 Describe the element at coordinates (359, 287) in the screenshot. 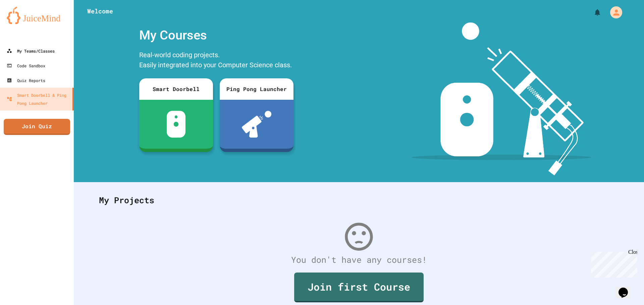

I see `a: Join first Course` at that location.